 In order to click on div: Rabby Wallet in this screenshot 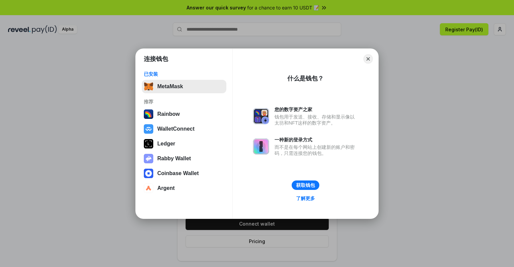, I will do `click(174, 159)`.